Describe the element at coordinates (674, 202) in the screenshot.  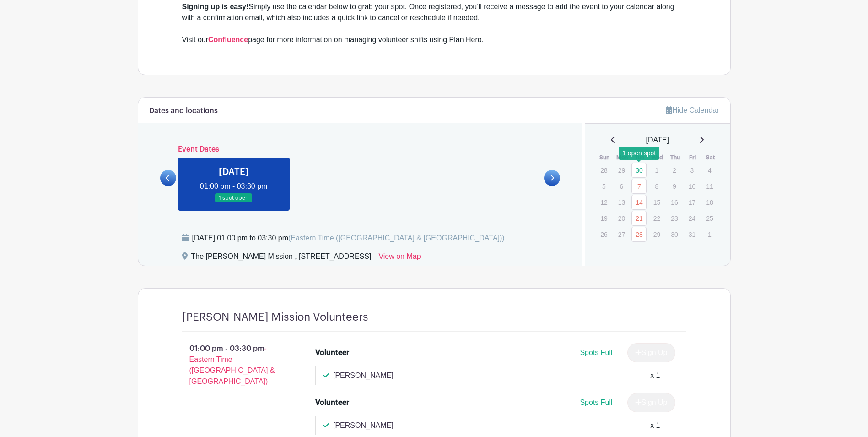
I see `p: 16` at that location.